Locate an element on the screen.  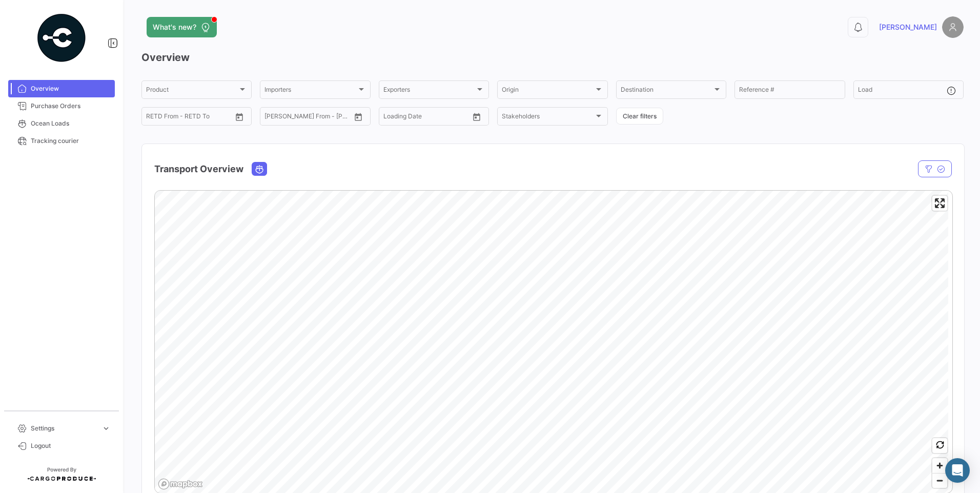
span: Tracking courier is located at coordinates (71, 140).